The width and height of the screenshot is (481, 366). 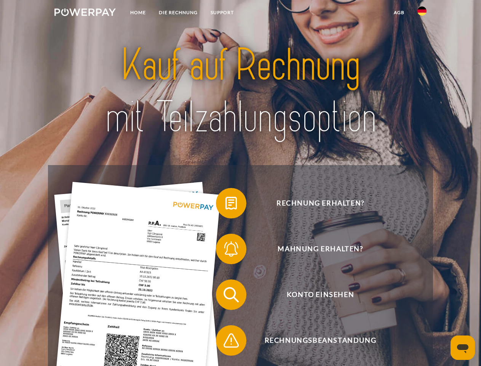 What do you see at coordinates (231, 249) in the screenshot?
I see `img: qb_bell.svg` at bounding box center [231, 249].